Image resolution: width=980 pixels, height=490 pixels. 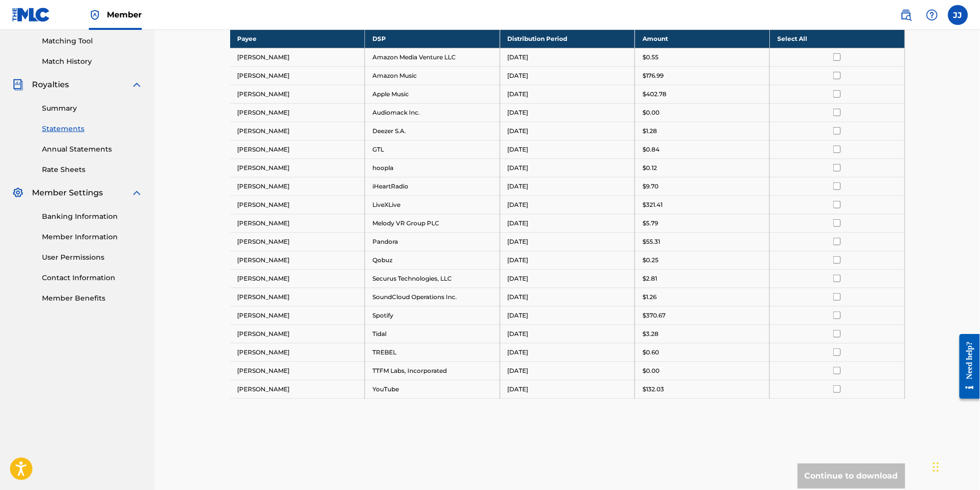 I want to click on p: $55.31, so click(x=651, y=242).